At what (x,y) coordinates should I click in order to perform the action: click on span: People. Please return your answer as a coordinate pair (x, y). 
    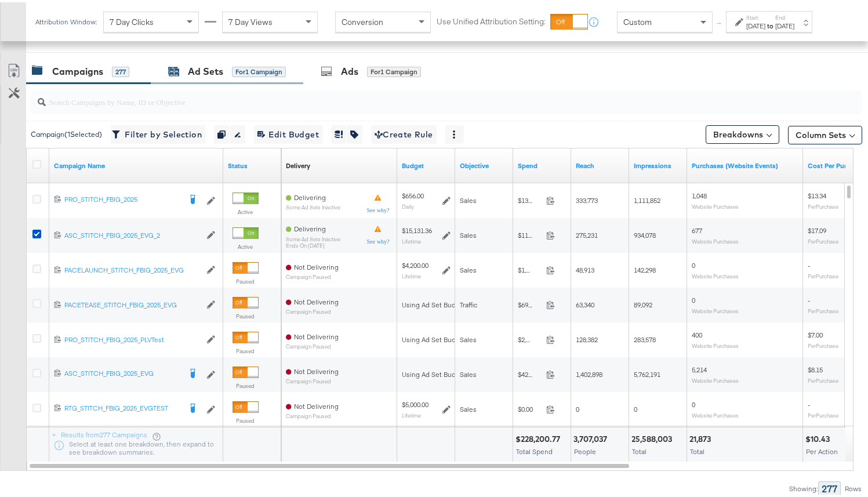
    Looking at the image, I should click on (585, 449).